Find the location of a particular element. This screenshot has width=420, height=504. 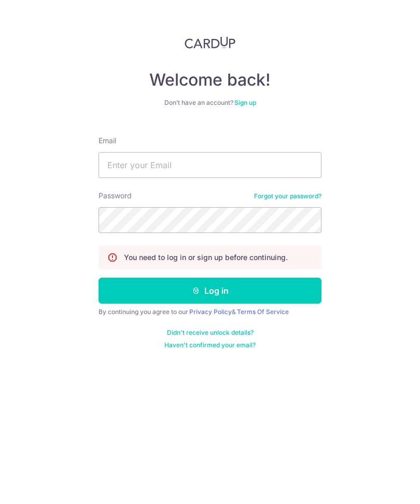

input: Enter your Email is located at coordinates (210, 165).